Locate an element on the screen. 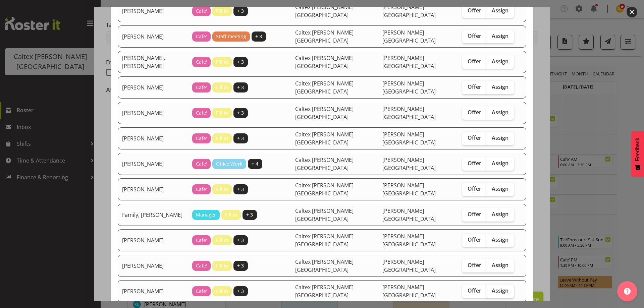  span: Office Work is located at coordinates (229, 164).